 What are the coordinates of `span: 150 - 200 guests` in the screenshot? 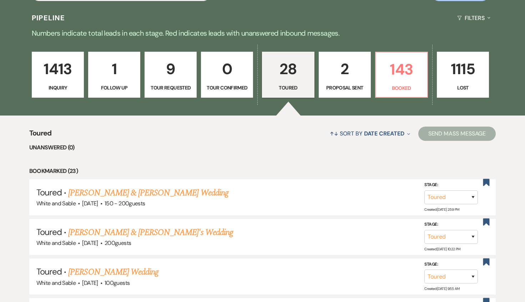 It's located at (124, 203).